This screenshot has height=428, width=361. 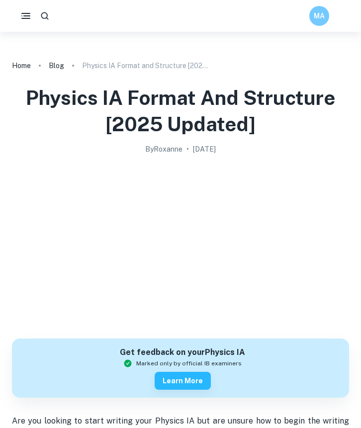 I want to click on h6: MA, so click(x=319, y=16).